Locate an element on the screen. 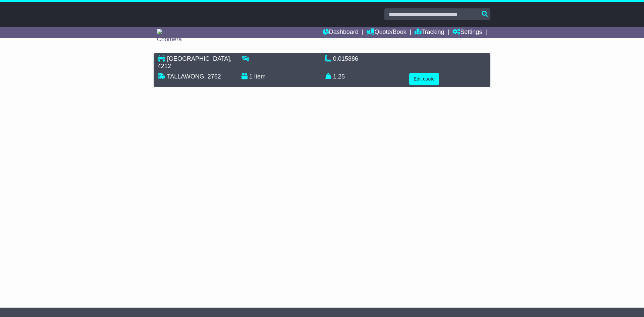 The image size is (644, 317). a: Tracking is located at coordinates (429, 32).